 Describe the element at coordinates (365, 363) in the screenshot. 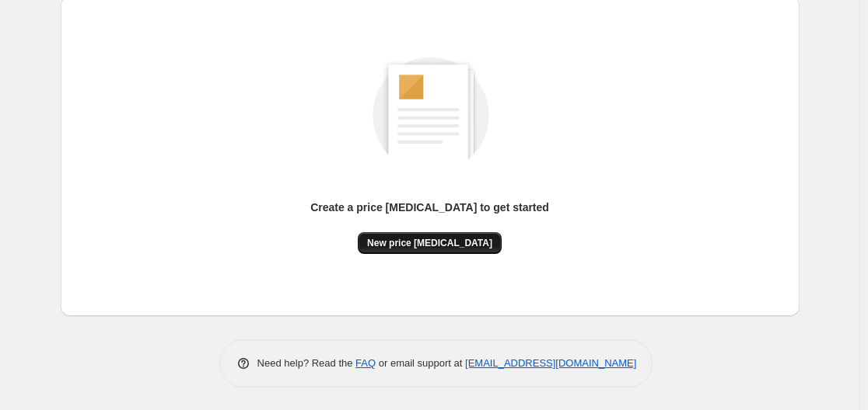

I see `a: FAQ` at that location.